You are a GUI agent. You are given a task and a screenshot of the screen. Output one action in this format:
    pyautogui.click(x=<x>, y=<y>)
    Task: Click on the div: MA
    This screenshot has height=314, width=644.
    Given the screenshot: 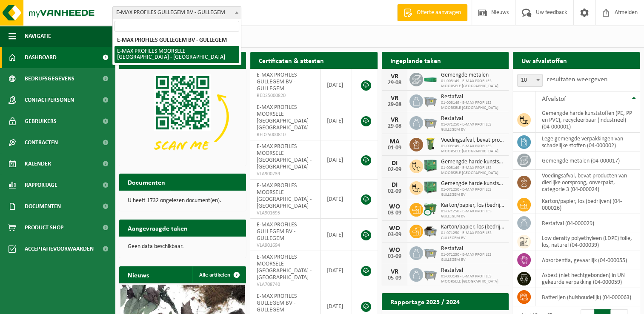 What is the action you would take?
    pyautogui.click(x=394, y=142)
    